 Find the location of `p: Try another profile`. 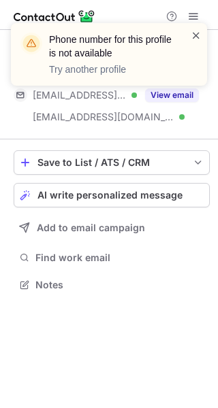

p: Try another profile is located at coordinates (112, 69).